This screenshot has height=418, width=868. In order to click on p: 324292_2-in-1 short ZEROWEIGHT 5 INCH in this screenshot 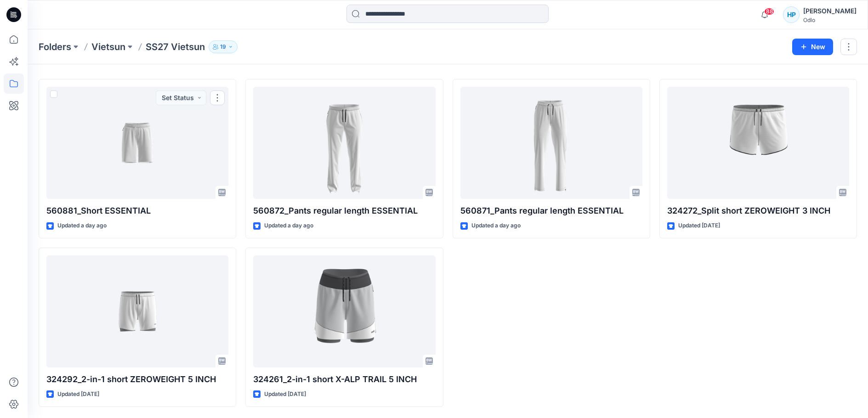, I will do `click(137, 379)`.